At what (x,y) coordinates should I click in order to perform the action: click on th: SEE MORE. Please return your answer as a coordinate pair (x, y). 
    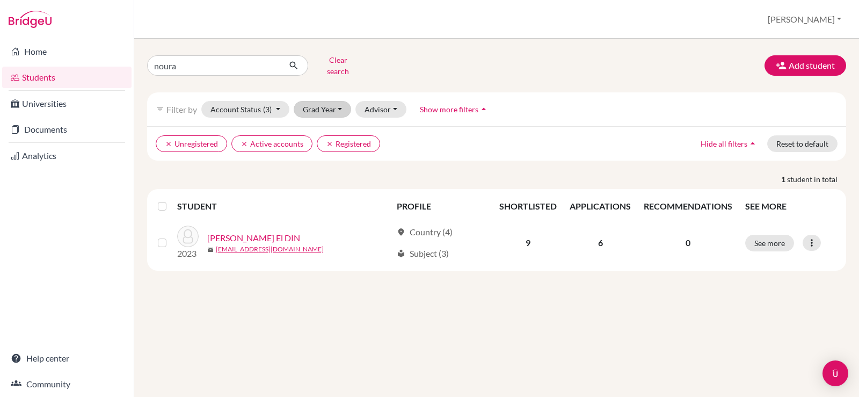
    Looking at the image, I should click on (790, 206).